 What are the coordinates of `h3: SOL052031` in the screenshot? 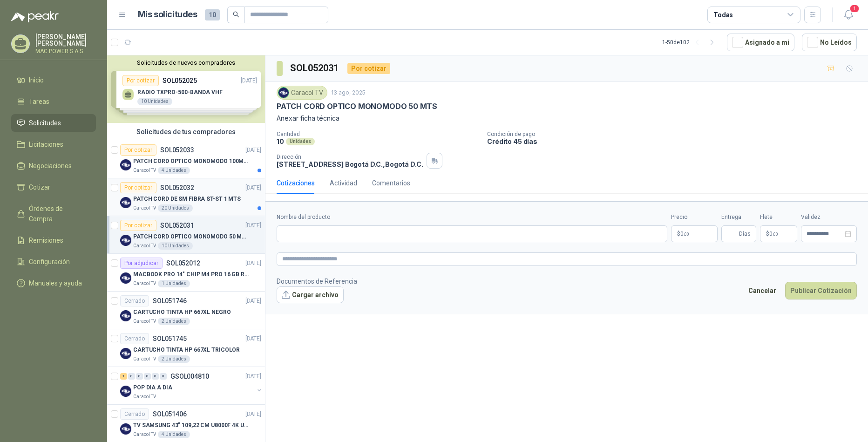 It's located at (315, 68).